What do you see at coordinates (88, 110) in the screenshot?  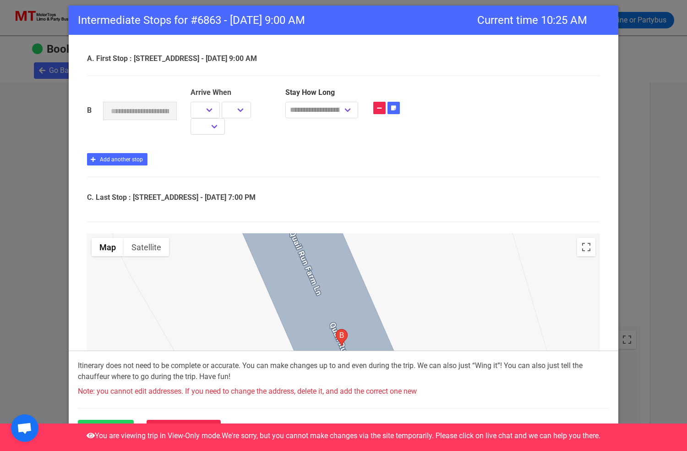 I see `span: B` at bounding box center [88, 110].